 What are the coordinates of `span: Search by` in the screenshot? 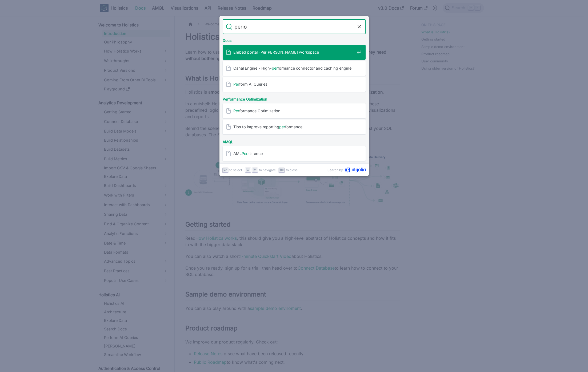 It's located at (335, 170).